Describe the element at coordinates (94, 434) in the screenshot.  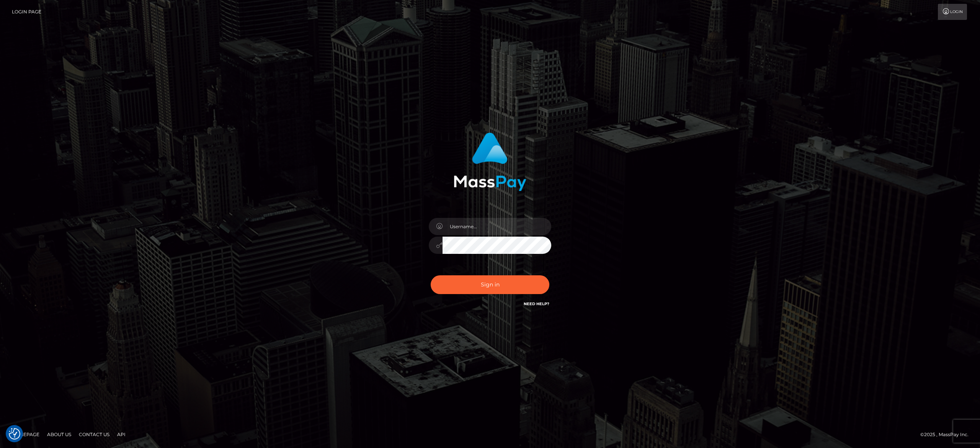
I see `a: Contact Us` at that location.